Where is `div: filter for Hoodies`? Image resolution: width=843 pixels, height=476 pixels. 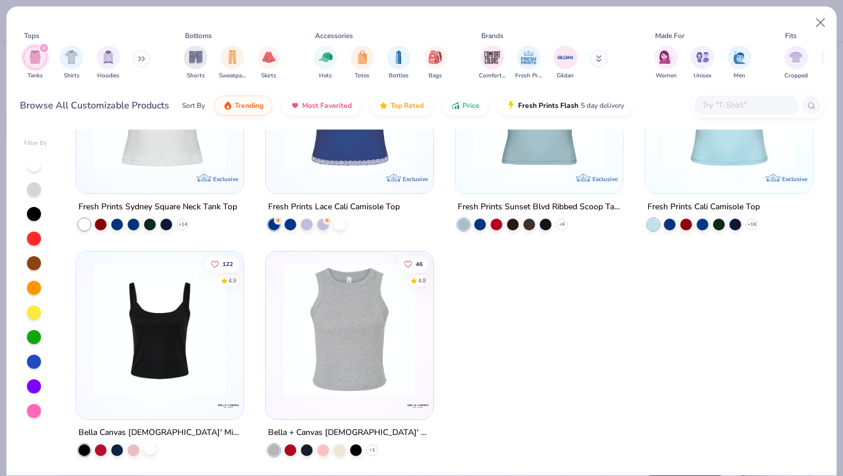 div: filter for Hoodies is located at coordinates (108, 63).